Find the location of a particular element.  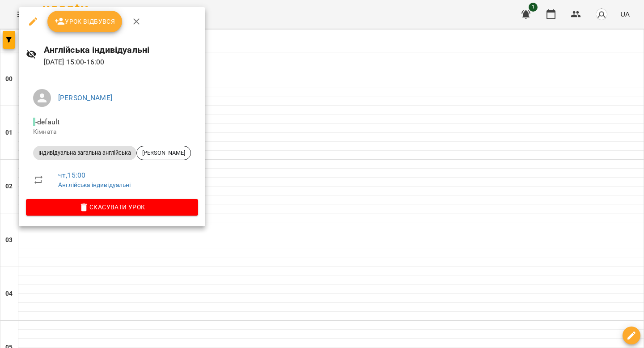

a: чт , 15:00 is located at coordinates (72, 175).